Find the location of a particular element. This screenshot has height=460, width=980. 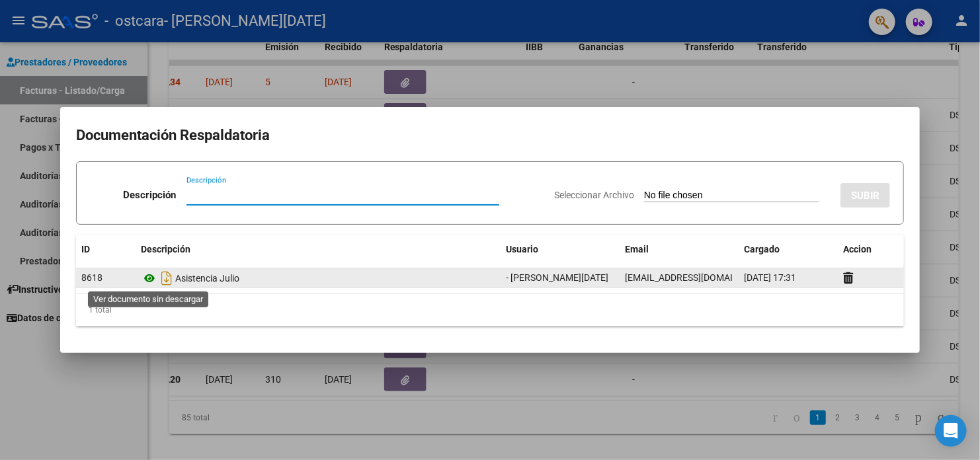

datatable-header-cell: Descripción is located at coordinates (318, 249).